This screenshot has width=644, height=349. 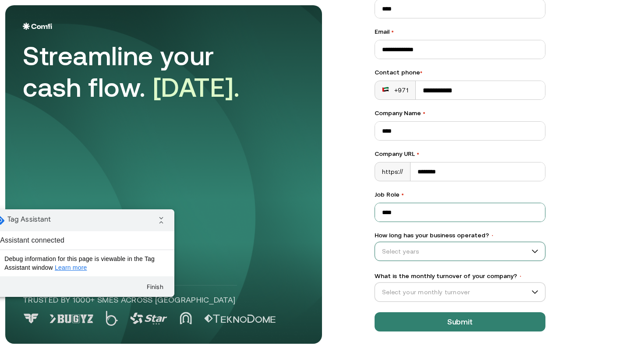 I want to click on label: Company URL, so click(x=460, y=154).